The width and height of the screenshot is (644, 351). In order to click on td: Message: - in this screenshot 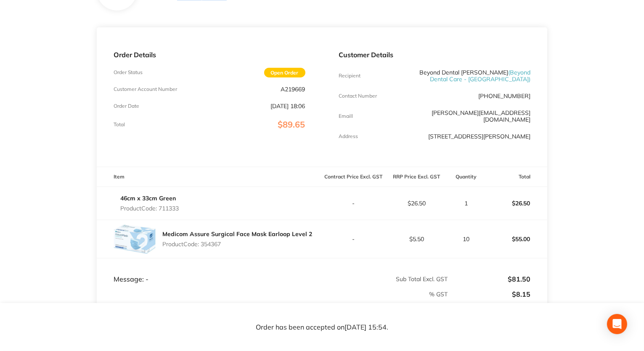, I will do `click(209, 271)`.